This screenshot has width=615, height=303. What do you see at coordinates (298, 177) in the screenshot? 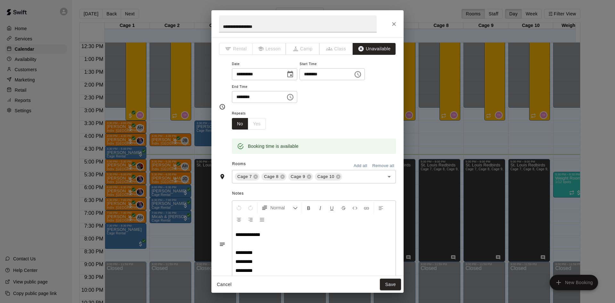
I see `span: Cage 9` at bounding box center [298, 177].